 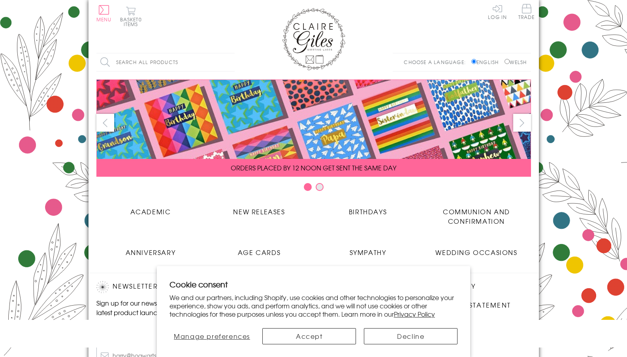 What do you see at coordinates (164, 287) in the screenshot?
I see `h2: Newsletter` at bounding box center [164, 287].